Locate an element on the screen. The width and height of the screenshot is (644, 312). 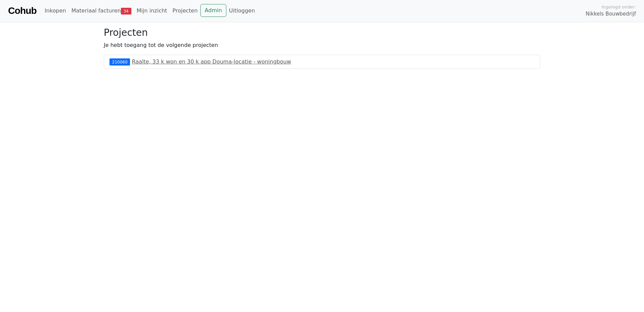
p: Je hebt toegang tot de volgende projecten is located at coordinates (322, 45).